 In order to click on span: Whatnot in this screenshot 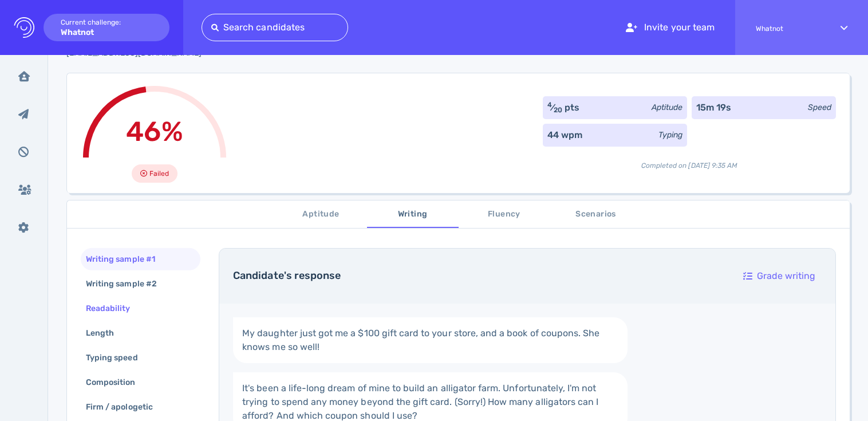, I will do `click(788, 29)`.